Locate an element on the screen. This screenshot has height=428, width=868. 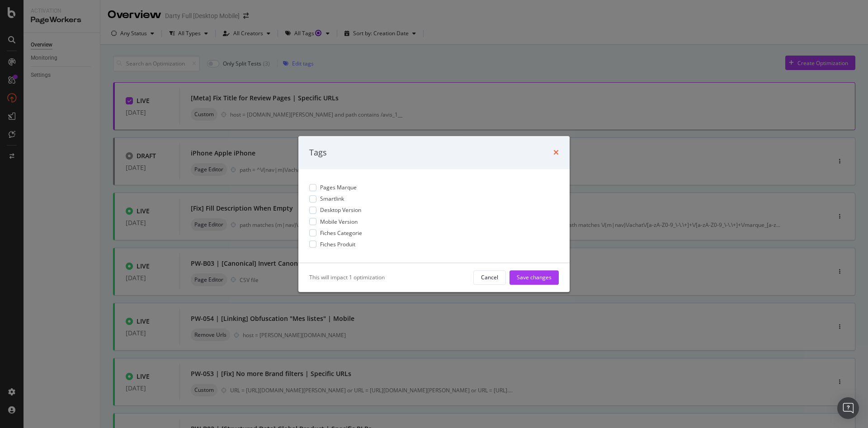
img: website_grey.svg is located at coordinates (18, 27).